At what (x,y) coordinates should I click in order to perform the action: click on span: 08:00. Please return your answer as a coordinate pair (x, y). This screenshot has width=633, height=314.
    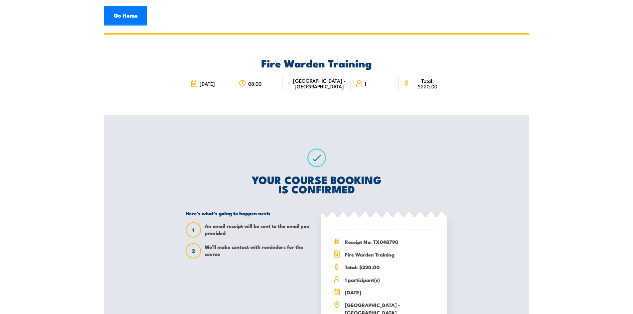
    Looking at the image, I should click on (255, 83).